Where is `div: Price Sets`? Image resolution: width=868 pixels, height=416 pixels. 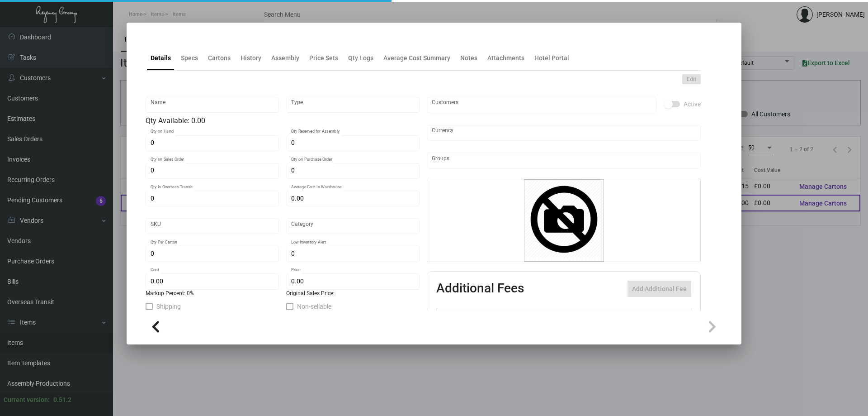 div: Price Sets is located at coordinates (324, 58).